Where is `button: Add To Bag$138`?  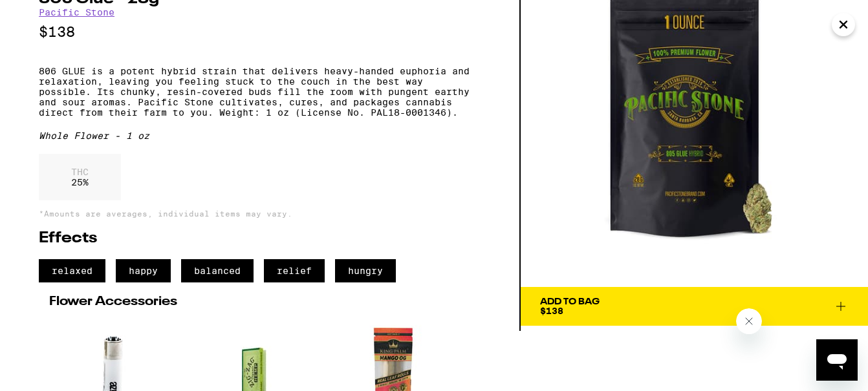
button: Add To Bag$138 is located at coordinates (695, 306).